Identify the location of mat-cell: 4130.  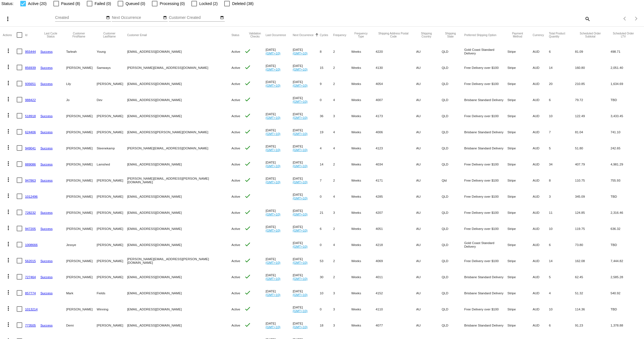
(396, 67).